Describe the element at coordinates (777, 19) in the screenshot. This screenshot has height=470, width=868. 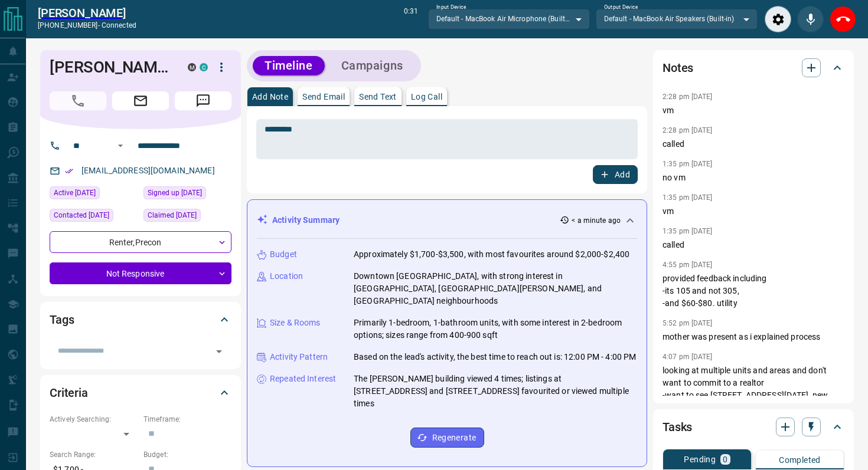
I see `div: Audio Settings` at that location.